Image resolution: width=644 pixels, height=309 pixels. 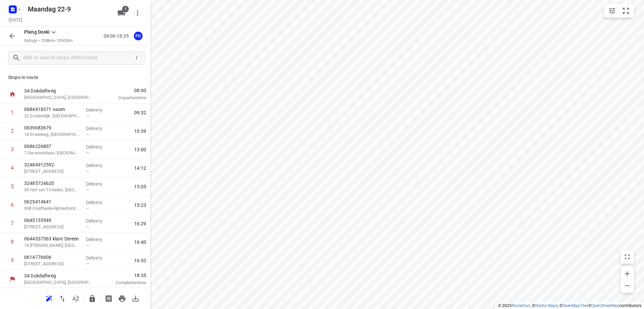 I want to click on p: 14 Daniël Josephus Jittastraat, Tilburg, so click(x=52, y=245).